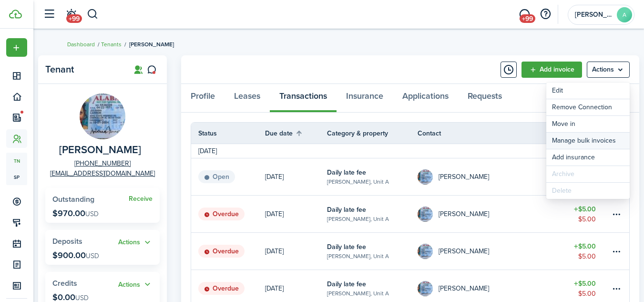 The width and height of the screenshot is (644, 302). What do you see at coordinates (588, 124) in the screenshot?
I see `a: Move in` at bounding box center [588, 124].